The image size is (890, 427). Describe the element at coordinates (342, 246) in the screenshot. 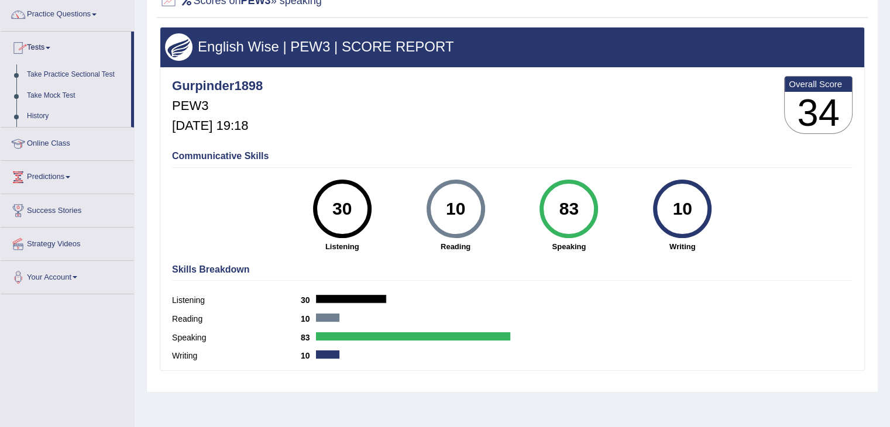

I see `strong: Listening` at that location.